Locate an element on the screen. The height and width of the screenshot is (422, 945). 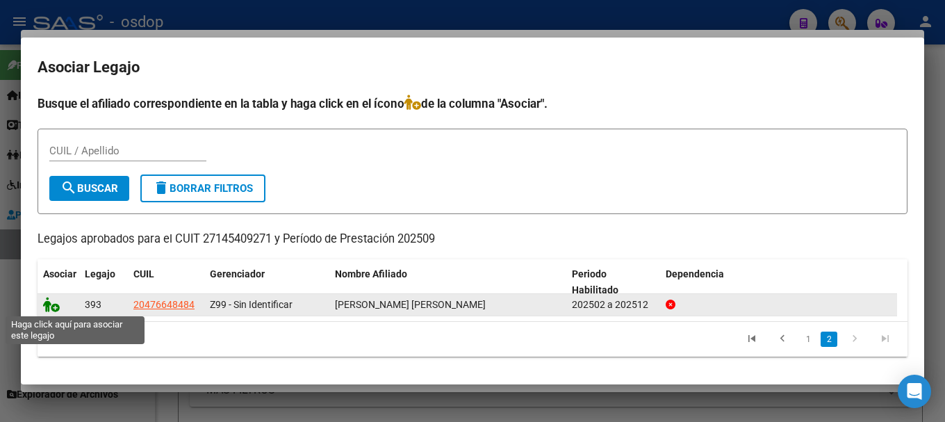
a: 2 is located at coordinates (829, 339).